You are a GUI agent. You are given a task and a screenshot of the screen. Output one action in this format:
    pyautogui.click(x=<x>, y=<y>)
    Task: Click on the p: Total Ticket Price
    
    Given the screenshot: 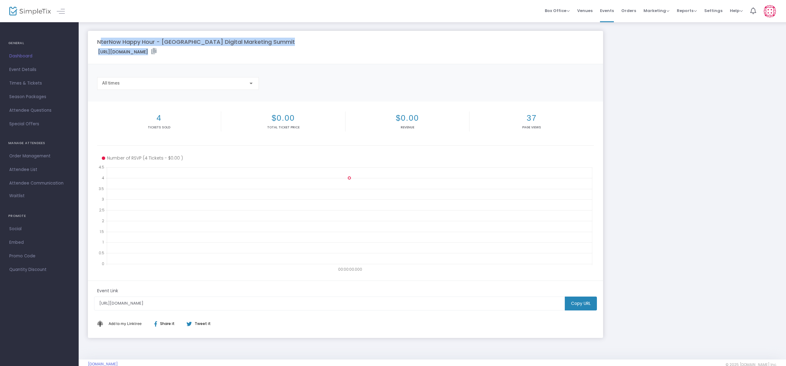 What is the action you would take?
    pyautogui.click(x=283, y=127)
    